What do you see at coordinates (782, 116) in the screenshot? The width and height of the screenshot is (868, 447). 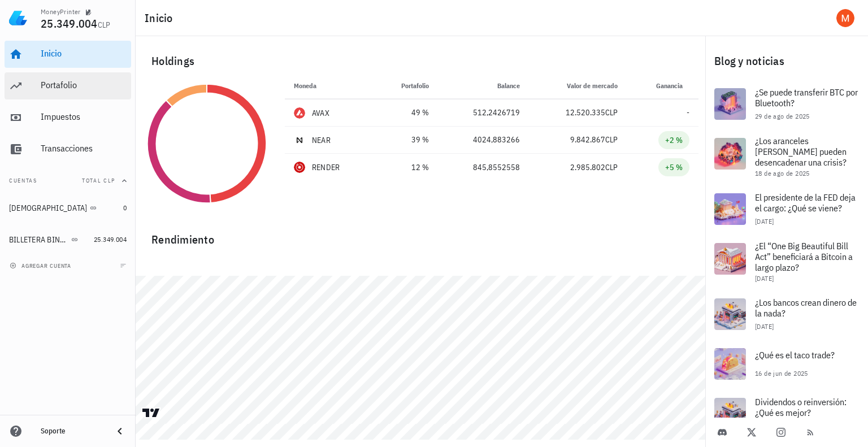 I see `span: 29 de ago de 2025` at bounding box center [782, 116].